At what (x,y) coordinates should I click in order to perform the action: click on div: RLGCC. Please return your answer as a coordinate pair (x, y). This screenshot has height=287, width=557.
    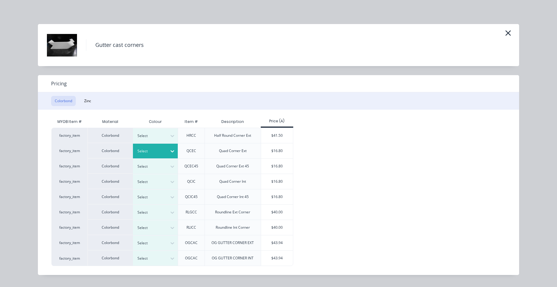
    Looking at the image, I should click on (191, 212).